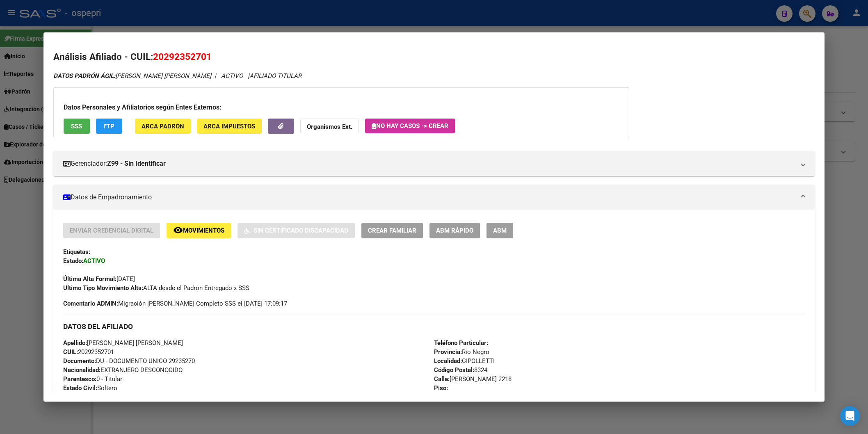  What do you see at coordinates (454, 230) in the screenshot?
I see `button: ABM Rápido` at bounding box center [454, 230].